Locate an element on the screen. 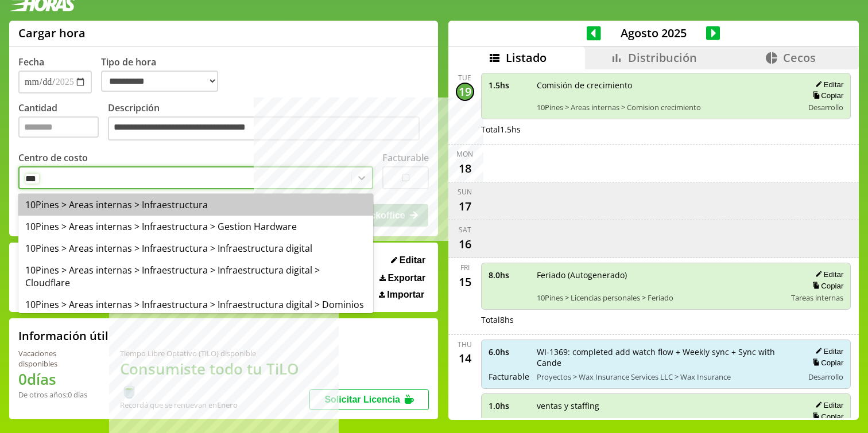 The height and width of the screenshot is (433, 868). span: Feriado (Autogenerado) is located at coordinates (660, 275).